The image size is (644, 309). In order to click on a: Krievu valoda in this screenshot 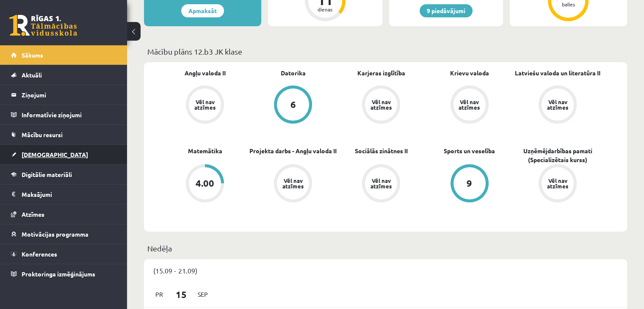, I will do `click(470, 73)`.